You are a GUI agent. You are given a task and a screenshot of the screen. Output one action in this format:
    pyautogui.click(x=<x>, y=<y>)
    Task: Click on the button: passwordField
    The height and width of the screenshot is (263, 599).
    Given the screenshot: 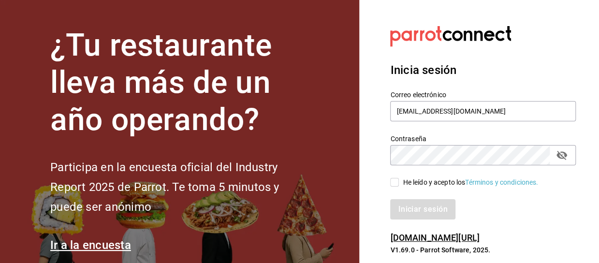 What is the action you would take?
    pyautogui.click(x=562, y=155)
    